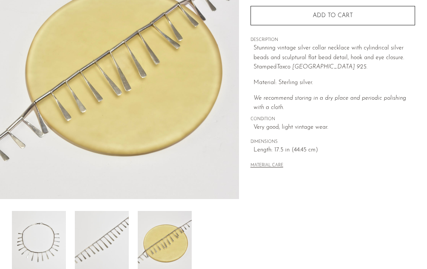 The width and height of the screenshot is (427, 269). I want to click on i: We recommend storing in a dry place and periodic polishing with a cloth., so click(330, 103).